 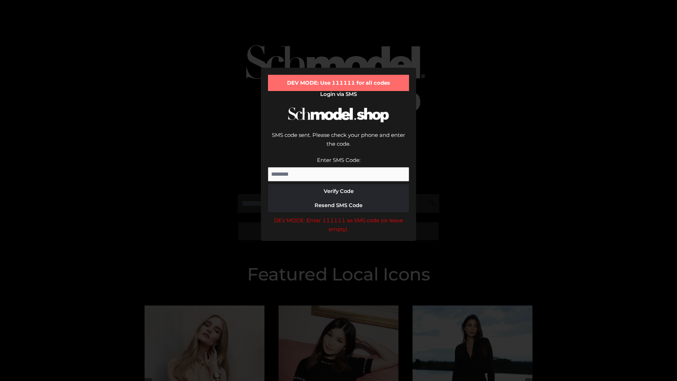 I want to click on label: Enter SMS Code:, so click(x=338, y=160).